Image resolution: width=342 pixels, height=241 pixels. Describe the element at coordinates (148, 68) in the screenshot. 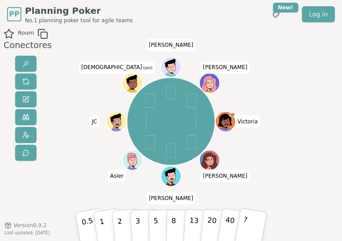

I see `span: (you)` at that location.